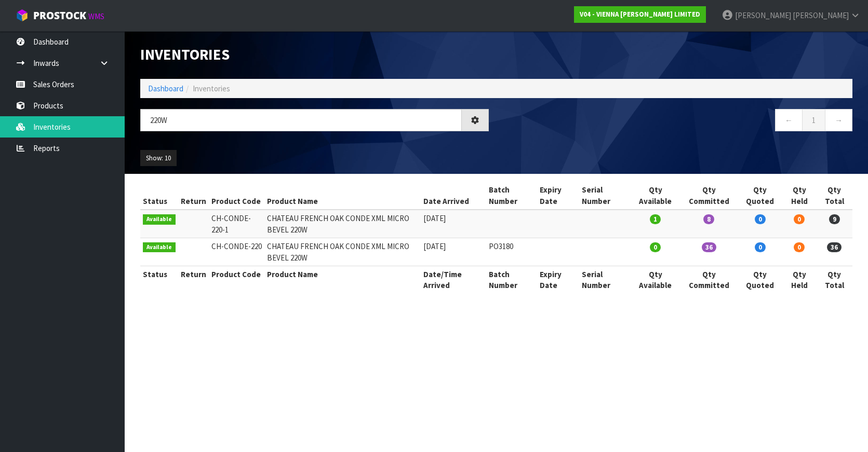 This screenshot has width=868, height=452. Describe the element at coordinates (655, 219) in the screenshot. I see `span: 1` at that location.